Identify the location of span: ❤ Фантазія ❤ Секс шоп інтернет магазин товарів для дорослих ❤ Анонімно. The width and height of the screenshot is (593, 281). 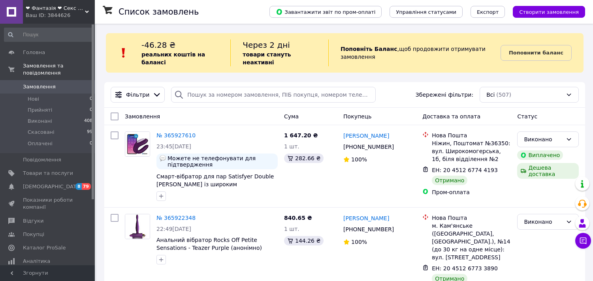
(55, 8).